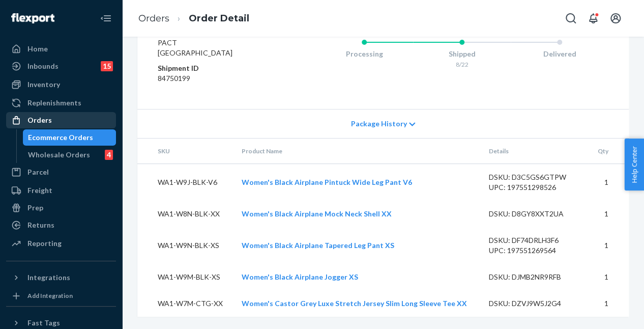 The width and height of the screenshot is (644, 329). Describe the element at coordinates (41, 225) in the screenshot. I see `div: Returns` at that location.